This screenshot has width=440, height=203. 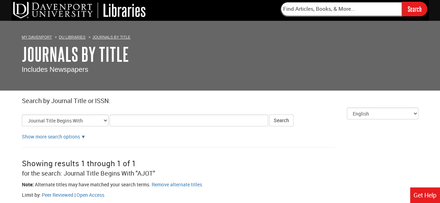 What do you see at coordinates (177, 185) in the screenshot?
I see `a: Remove alternate titles` at bounding box center [177, 185].